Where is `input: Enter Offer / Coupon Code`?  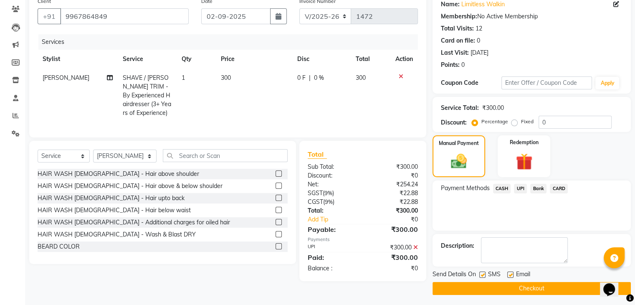
input: Enter Offer / Coupon Code is located at coordinates (547, 83).